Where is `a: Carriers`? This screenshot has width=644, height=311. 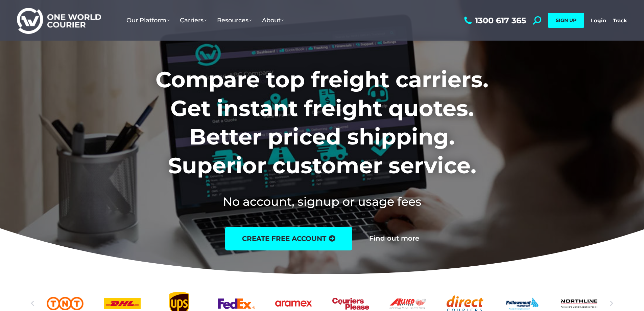 a: Carriers is located at coordinates (193, 20).